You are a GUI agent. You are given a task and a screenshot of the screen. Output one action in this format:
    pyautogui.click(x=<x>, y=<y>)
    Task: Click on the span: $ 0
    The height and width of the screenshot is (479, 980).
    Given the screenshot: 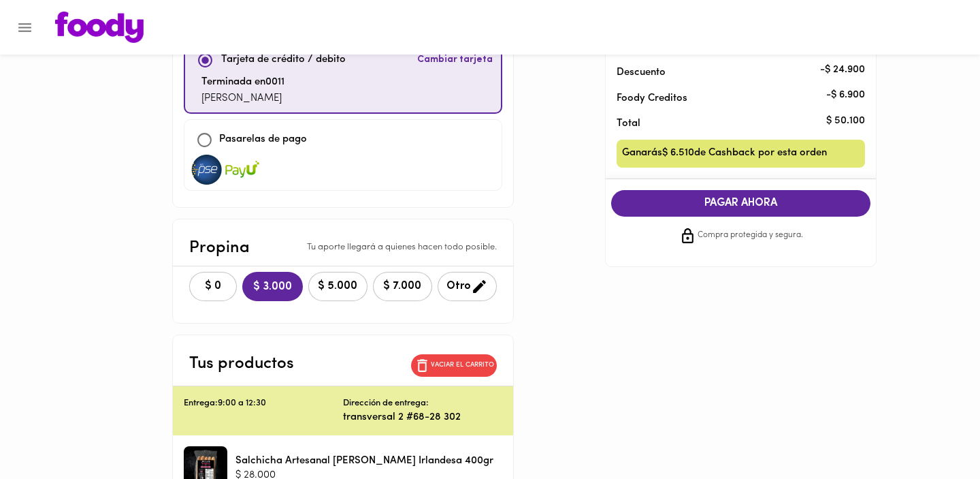 What is the action you would take?
    pyautogui.click(x=213, y=286)
    